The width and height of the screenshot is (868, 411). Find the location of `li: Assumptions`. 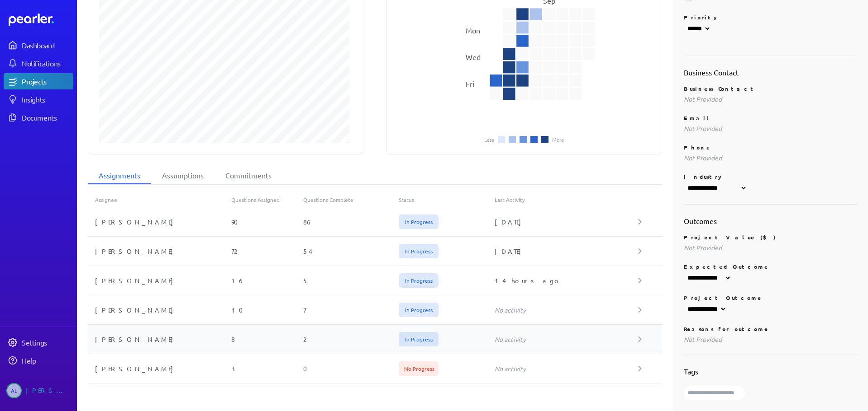

li: Assumptions is located at coordinates (182, 176).